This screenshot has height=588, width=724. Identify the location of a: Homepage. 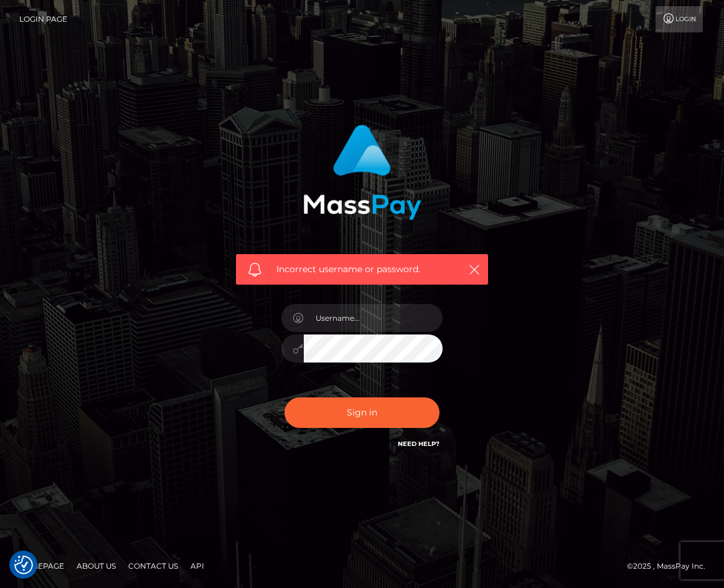
(41, 565).